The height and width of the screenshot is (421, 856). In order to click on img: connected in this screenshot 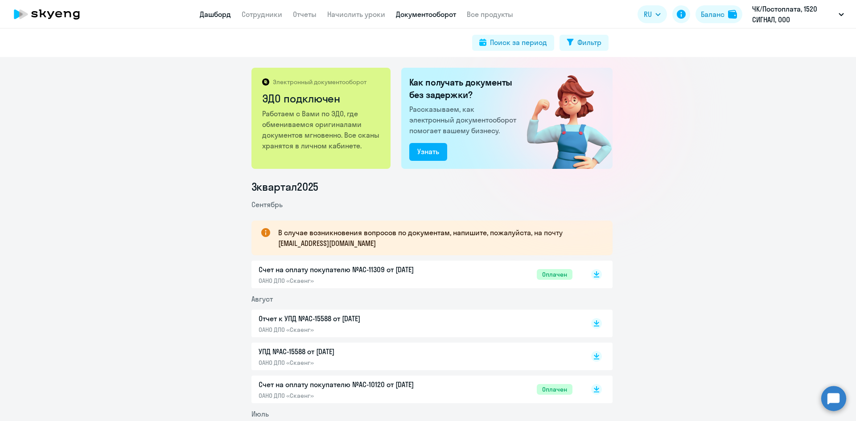, I will do `click(562, 118)`.